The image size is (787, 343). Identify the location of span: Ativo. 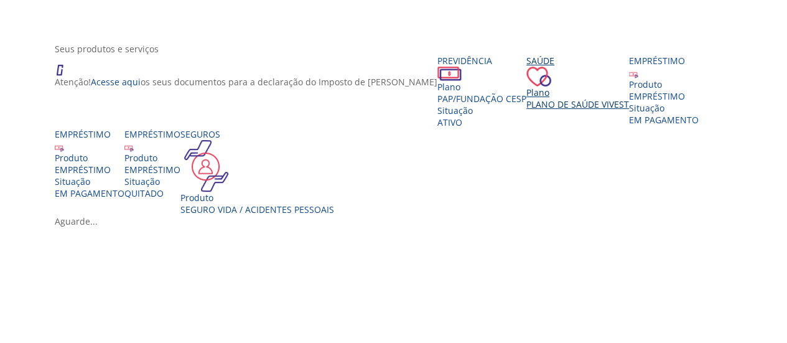
(450, 122).